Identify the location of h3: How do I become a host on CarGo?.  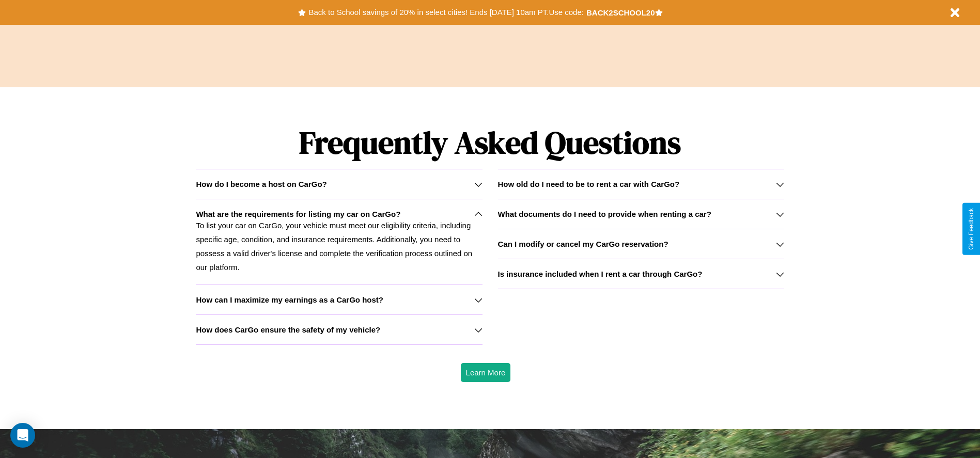
(261, 184).